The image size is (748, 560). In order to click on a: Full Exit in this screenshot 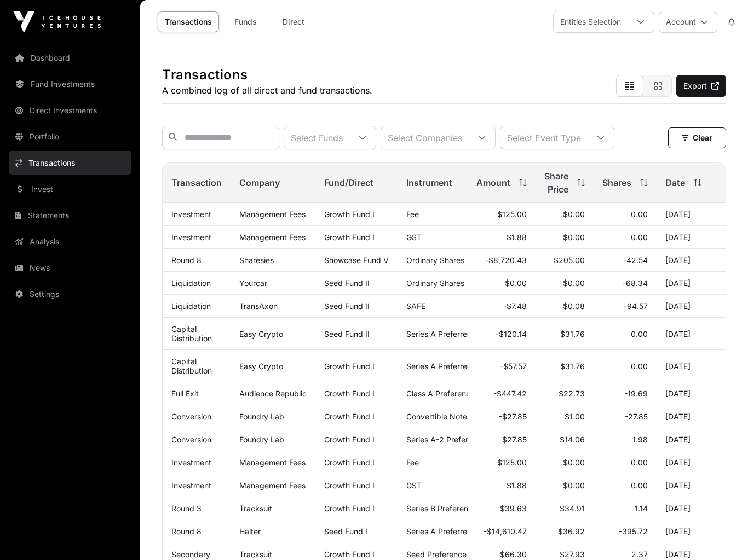, I will do `click(185, 393)`.